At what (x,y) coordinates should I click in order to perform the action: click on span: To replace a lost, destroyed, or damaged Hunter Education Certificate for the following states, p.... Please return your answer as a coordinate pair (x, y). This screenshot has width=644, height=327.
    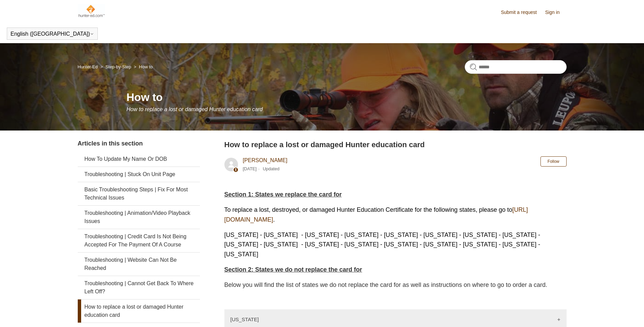
    Looking at the image, I should click on (376, 214).